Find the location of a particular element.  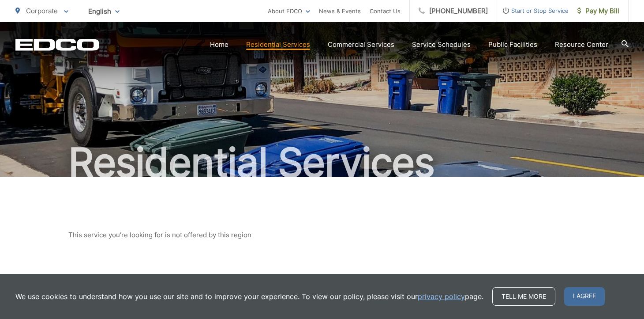

span: Corporate is located at coordinates (42, 11).